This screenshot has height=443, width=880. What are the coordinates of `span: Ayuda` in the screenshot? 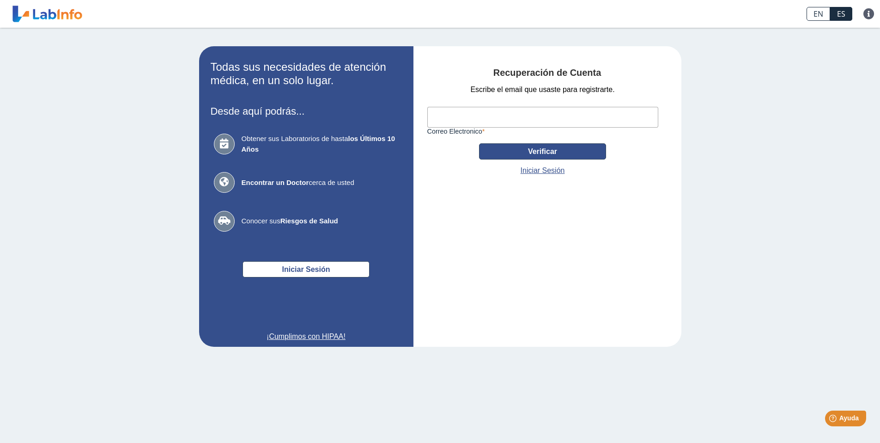 It's located at (51, 11).